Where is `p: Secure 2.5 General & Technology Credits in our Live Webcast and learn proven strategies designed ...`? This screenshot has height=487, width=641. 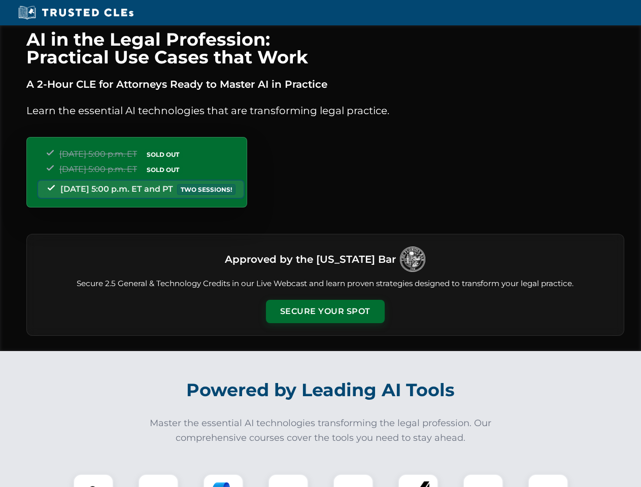 p: Secure 2.5 General & Technology Credits in our Live Webcast and learn proven strategies designed ... is located at coordinates (325, 284).